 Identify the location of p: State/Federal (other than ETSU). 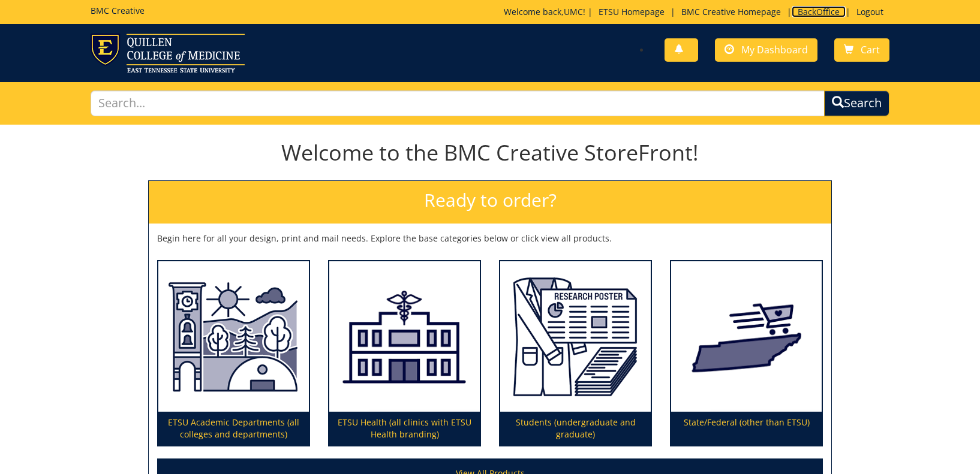
(746, 428).